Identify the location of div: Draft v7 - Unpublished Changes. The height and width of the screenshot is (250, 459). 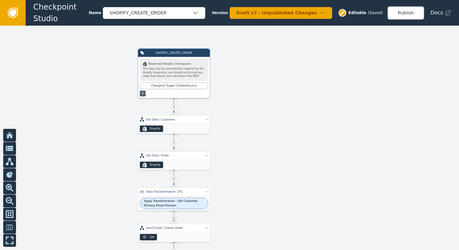
(278, 13).